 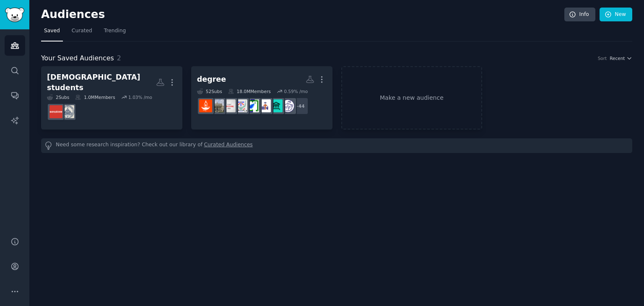 I want to click on div: 0.59 % /mo, so click(x=296, y=91).